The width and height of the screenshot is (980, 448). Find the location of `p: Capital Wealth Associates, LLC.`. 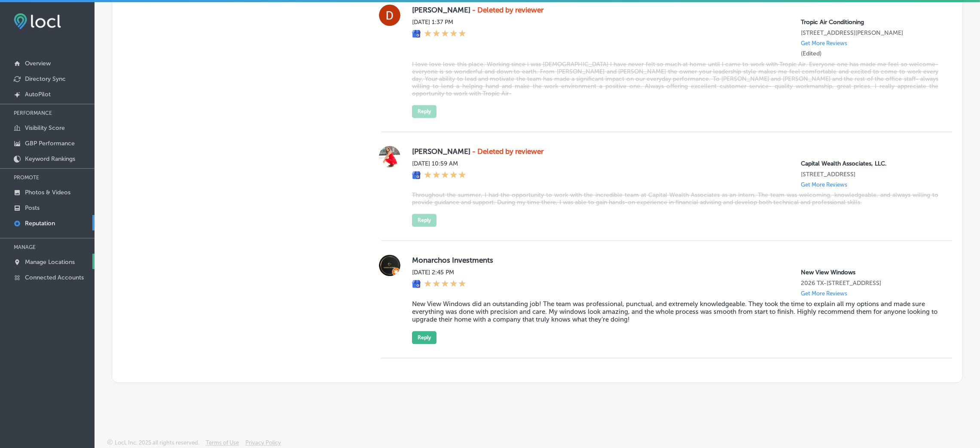

p: Capital Wealth Associates, LLC. is located at coordinates (870, 164).